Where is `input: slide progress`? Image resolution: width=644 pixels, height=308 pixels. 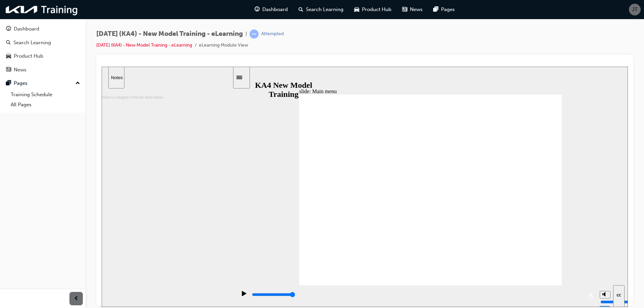
input: slide progress is located at coordinates (172, 228).